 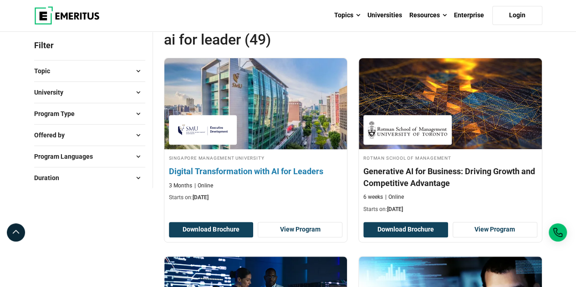 I want to click on p: 6 weeks, so click(x=373, y=197).